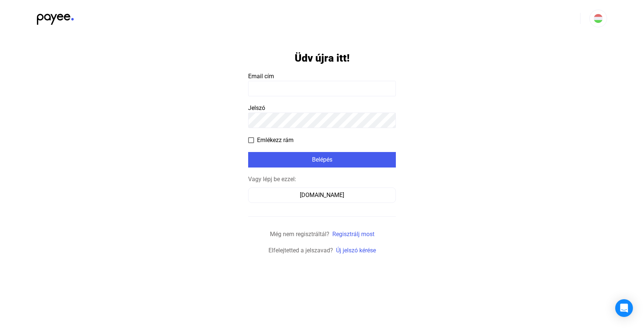  What do you see at coordinates (598, 18) in the screenshot?
I see `button: HU` at bounding box center [598, 18].